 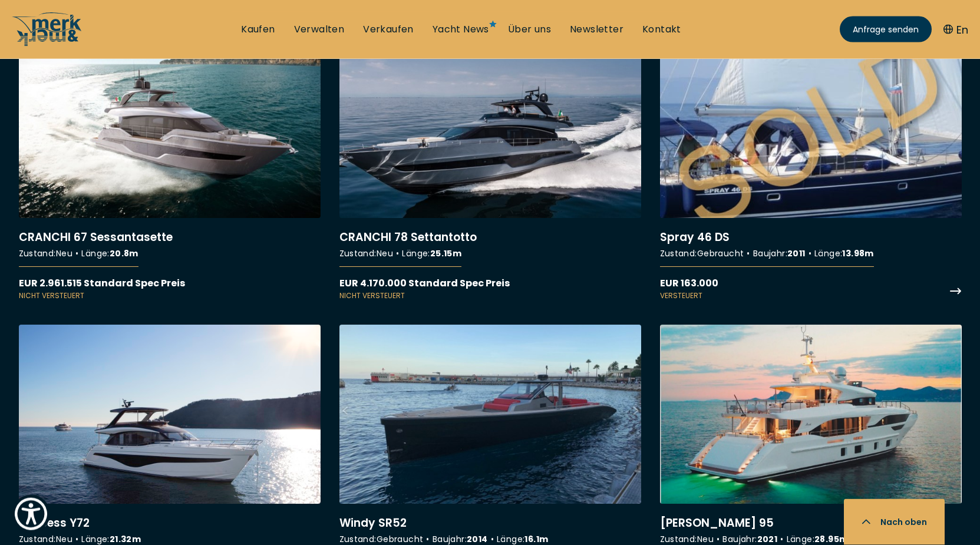 I want to click on a: Newsletter, so click(x=596, y=29).